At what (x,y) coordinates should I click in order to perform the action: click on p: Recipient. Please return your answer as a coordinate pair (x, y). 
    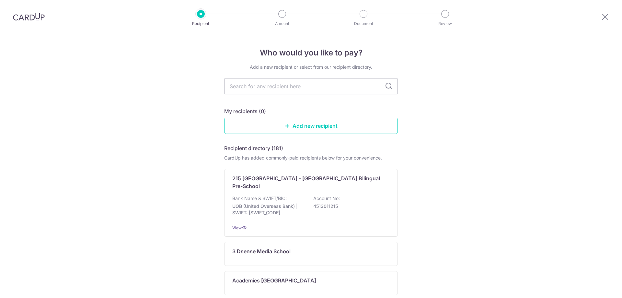
    Looking at the image, I should click on (201, 24).